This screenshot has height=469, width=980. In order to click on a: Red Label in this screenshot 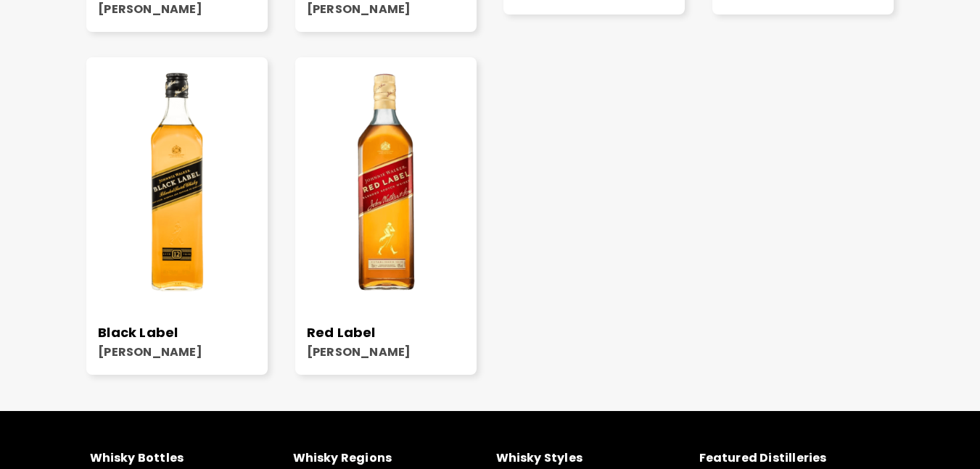, I will do `click(341, 332)`.